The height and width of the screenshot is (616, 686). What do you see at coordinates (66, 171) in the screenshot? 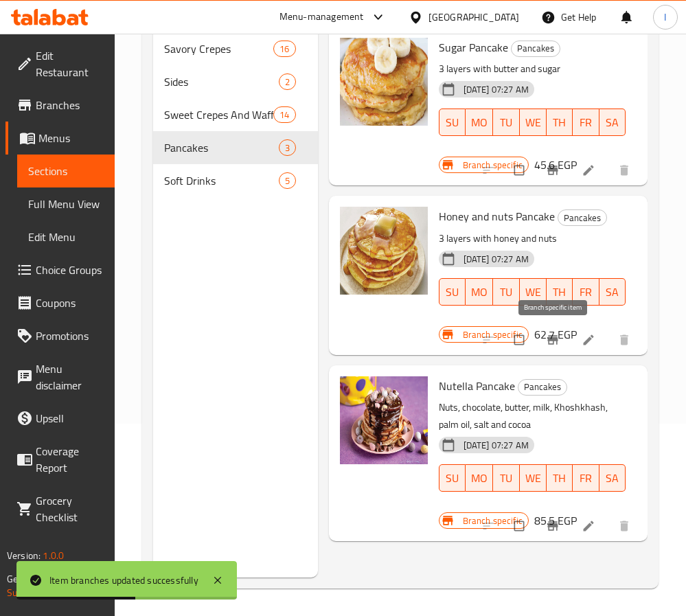
I see `span: Sections` at bounding box center [66, 171].